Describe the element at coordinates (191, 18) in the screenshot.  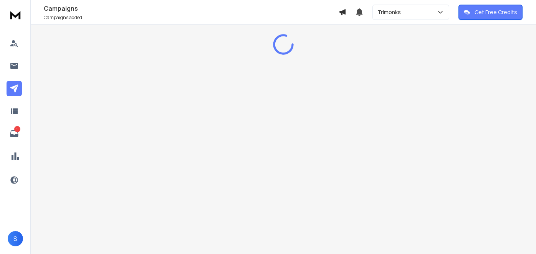
I see `p: Campaigns added` at that location.